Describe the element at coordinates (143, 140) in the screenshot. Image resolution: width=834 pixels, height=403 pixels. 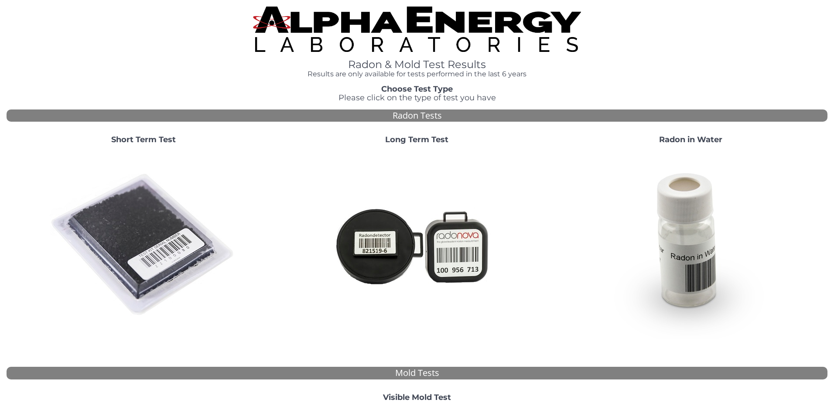
I see `strong: Short Term Test` at that location.